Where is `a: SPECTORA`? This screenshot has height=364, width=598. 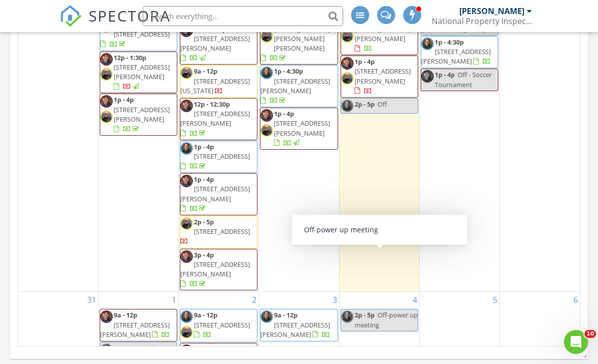
a: SPECTORA is located at coordinates (115, 24).